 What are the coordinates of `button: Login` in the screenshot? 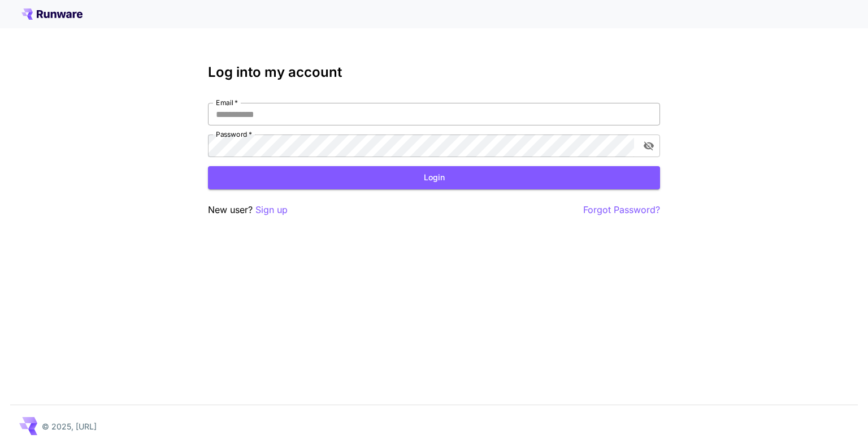 It's located at (434, 178).